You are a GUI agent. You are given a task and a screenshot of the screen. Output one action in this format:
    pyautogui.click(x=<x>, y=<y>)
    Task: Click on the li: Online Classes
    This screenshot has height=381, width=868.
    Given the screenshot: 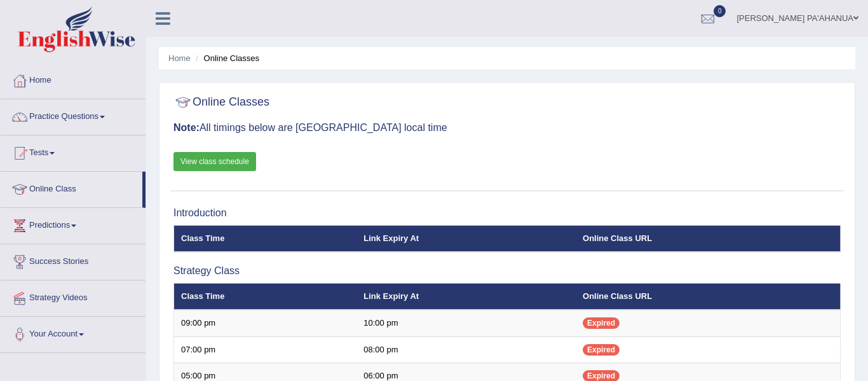 What is the action you would take?
    pyautogui.click(x=226, y=58)
    